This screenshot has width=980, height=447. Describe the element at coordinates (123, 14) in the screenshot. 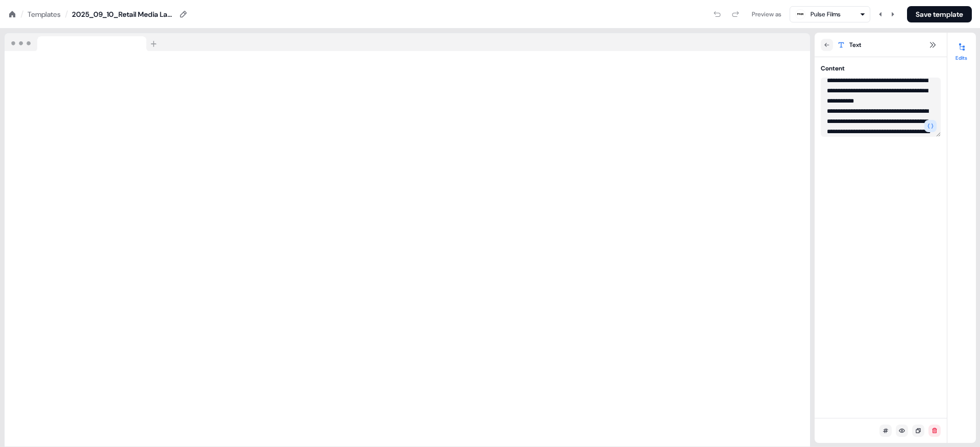

I see `div: 2025_09_10_Retail Media Landing Page` at that location.